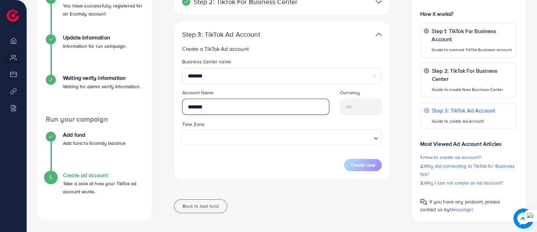 Image resolution: width=537 pixels, height=232 pixels. I want to click on span: Why did connecting to TikTok for Business fail?, so click(467, 170).